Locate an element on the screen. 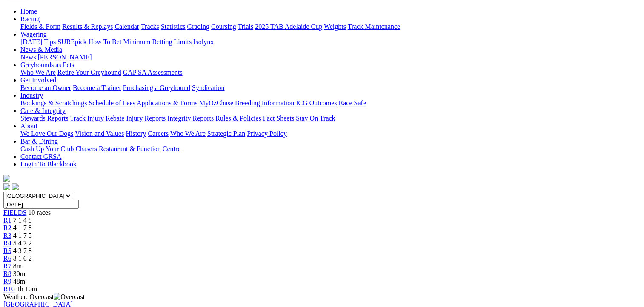  a: We Love Our Dogs is located at coordinates (47, 133).